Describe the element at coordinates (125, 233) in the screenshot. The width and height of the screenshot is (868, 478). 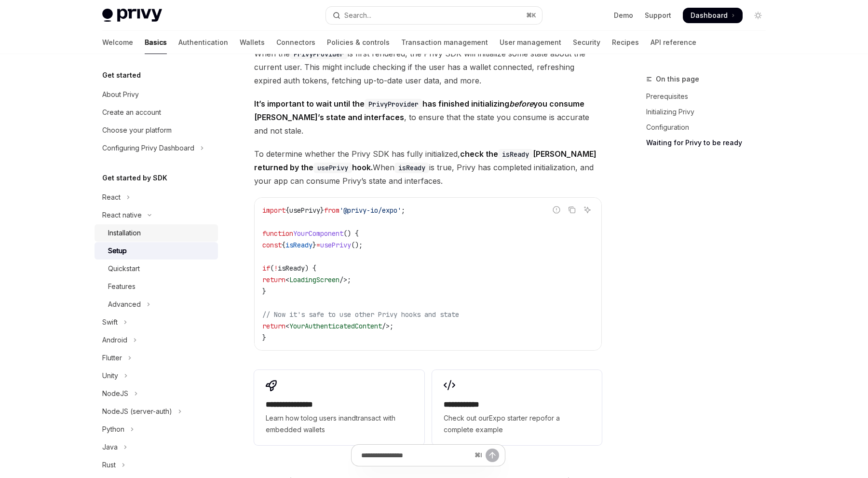
I see `div: Installation` at that location.